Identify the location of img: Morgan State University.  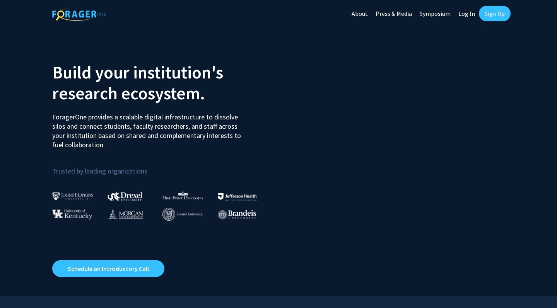
(125, 214).